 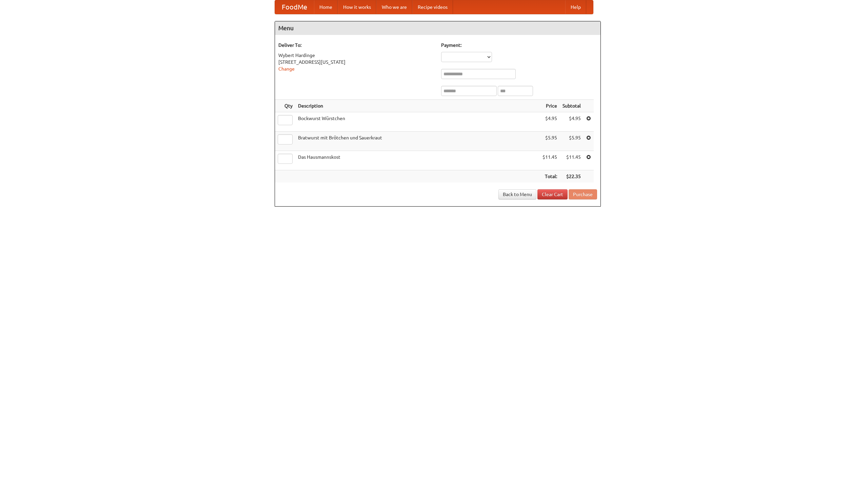 I want to click on th: Total:, so click(x=550, y=177).